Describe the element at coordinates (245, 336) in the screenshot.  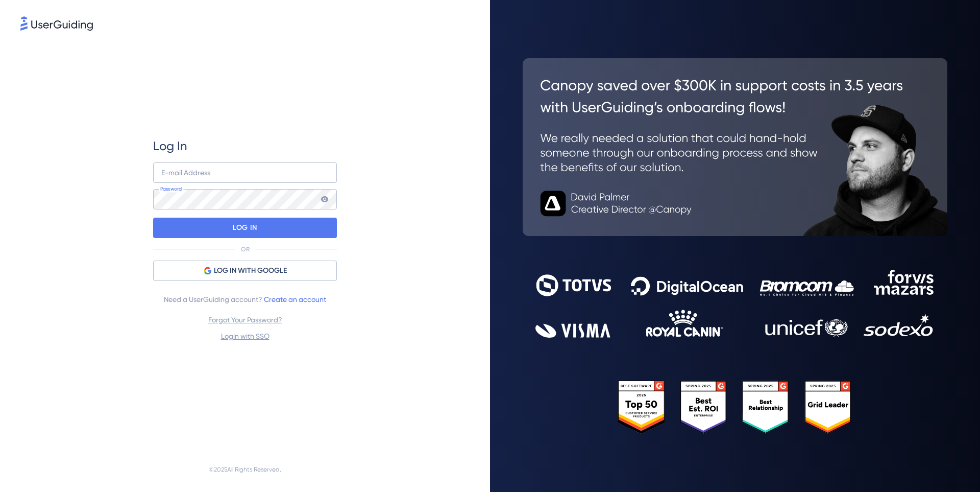
I see `a: Login with SSO` at that location.